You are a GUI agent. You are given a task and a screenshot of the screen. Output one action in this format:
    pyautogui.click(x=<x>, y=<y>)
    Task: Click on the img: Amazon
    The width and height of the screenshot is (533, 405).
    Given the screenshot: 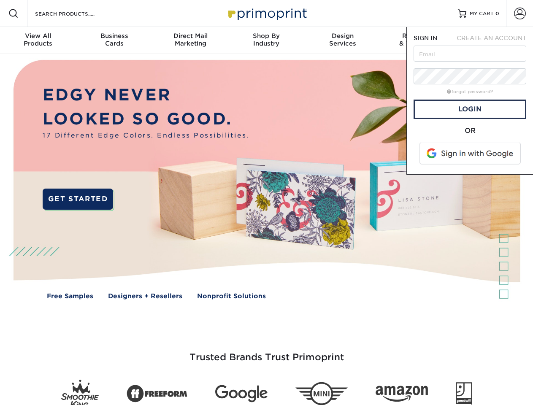 What is the action you would take?
    pyautogui.click(x=402, y=394)
    